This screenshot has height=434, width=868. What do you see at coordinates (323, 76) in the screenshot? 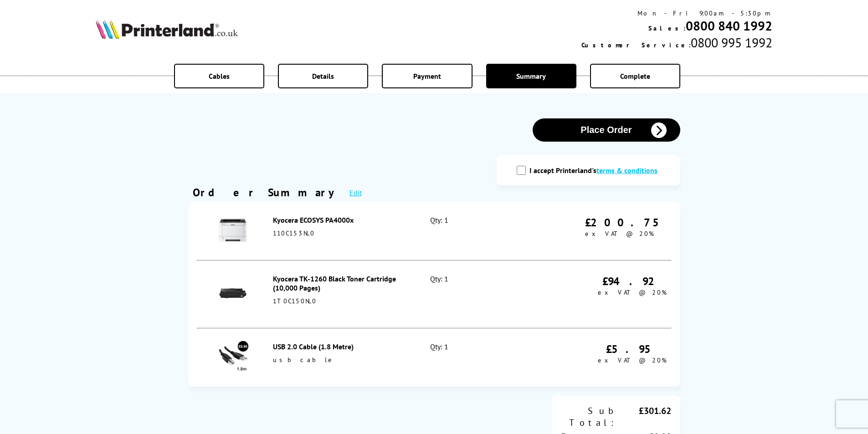
I see `span: Details` at bounding box center [323, 76].